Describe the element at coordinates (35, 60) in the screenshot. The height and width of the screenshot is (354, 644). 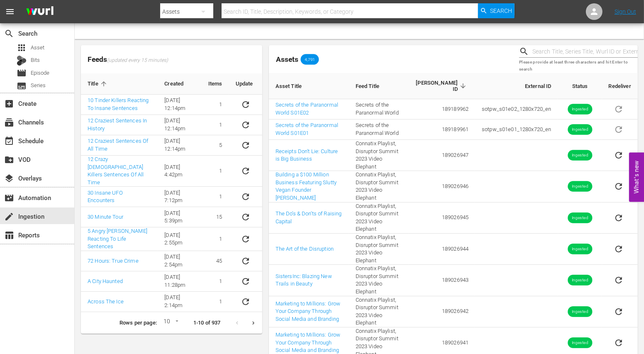
I see `span: Bits` at that location.